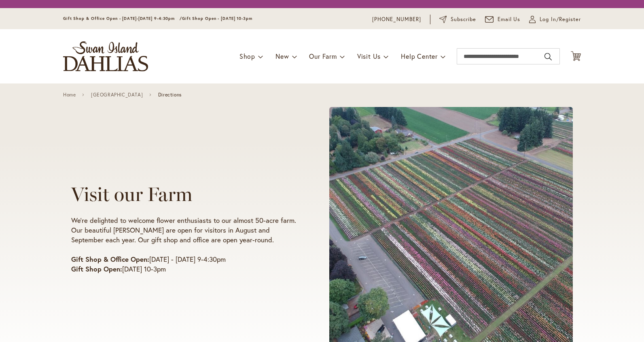 The width and height of the screenshot is (644, 342). I want to click on span: Directions, so click(170, 95).